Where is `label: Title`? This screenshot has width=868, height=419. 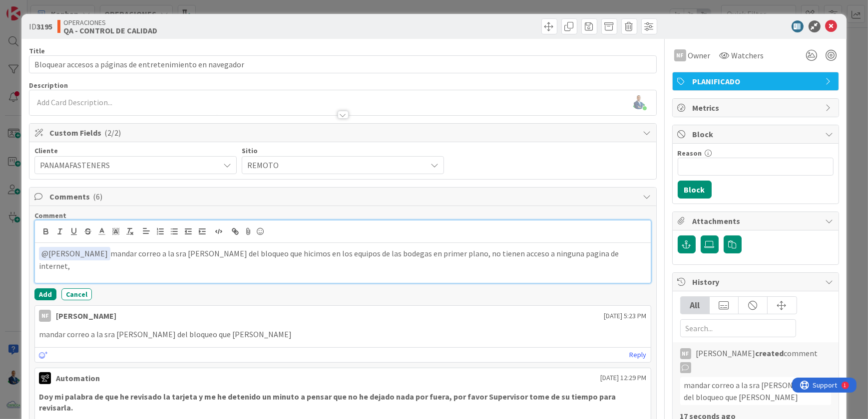 label: Title is located at coordinates (37, 51).